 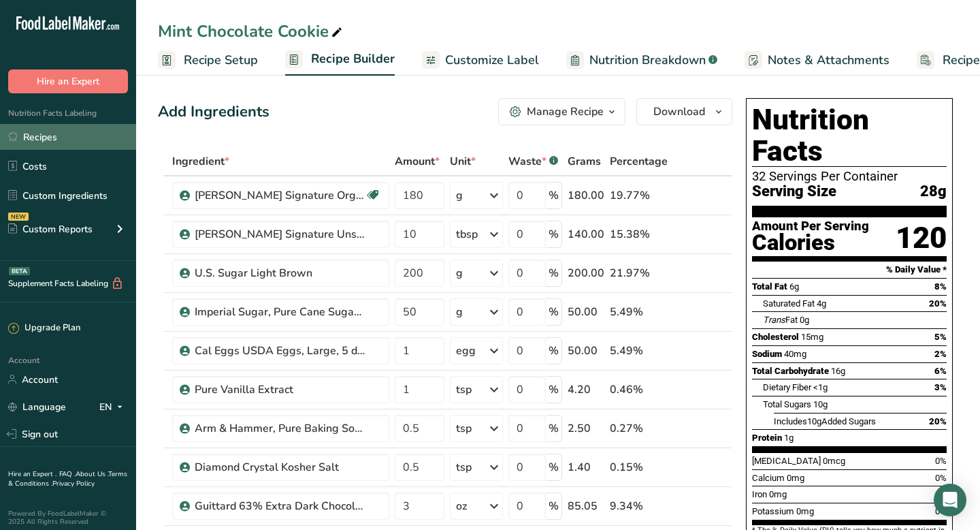 I want to click on span: Grams, so click(x=584, y=162).